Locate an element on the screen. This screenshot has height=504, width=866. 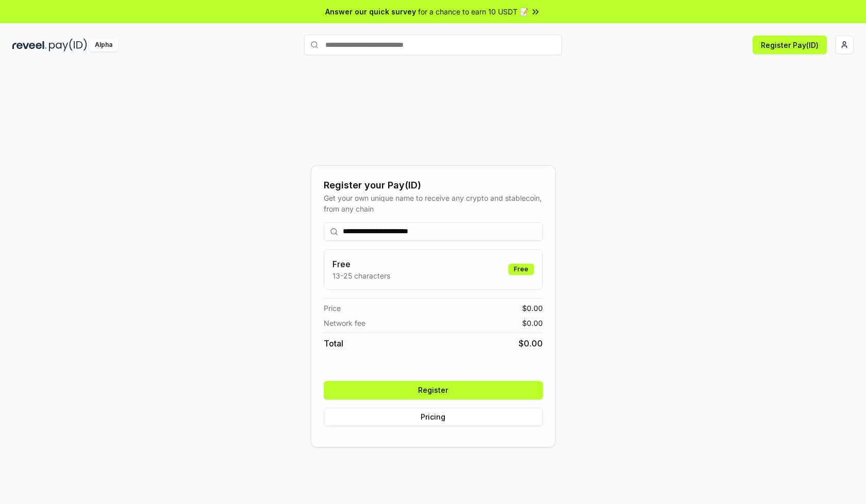
div: Free is located at coordinates (521, 269).